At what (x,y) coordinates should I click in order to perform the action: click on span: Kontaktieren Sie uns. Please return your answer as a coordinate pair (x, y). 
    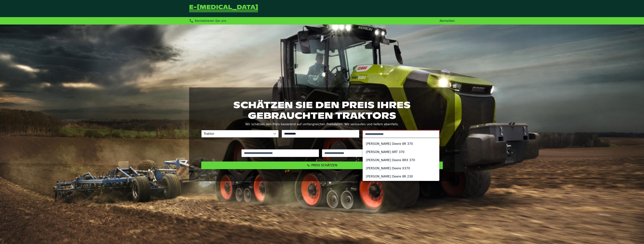
    Looking at the image, I should click on (211, 21).